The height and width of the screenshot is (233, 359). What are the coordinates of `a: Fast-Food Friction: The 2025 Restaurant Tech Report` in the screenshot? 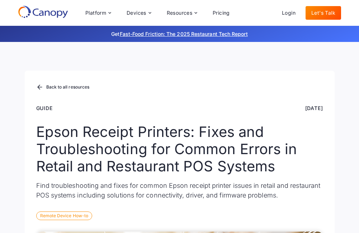 It's located at (184, 34).